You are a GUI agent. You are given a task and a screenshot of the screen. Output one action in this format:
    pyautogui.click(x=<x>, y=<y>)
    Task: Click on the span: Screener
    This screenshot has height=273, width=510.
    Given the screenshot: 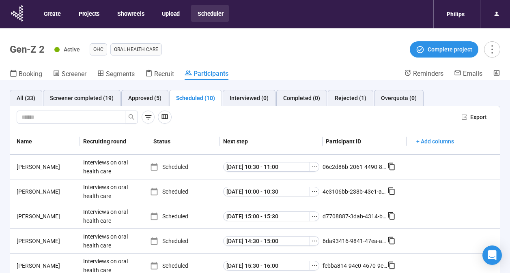 What is the action you would take?
    pyautogui.click(x=74, y=74)
    